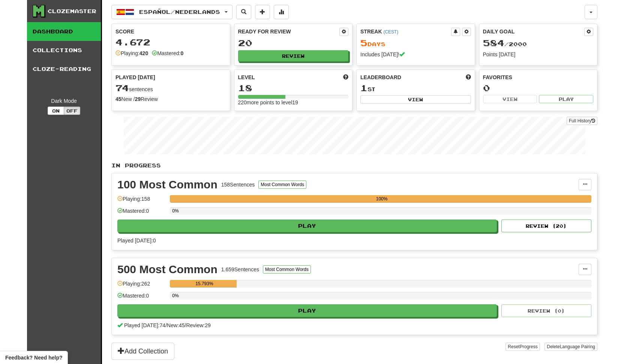 The height and width of the screenshot is (364, 630). What do you see at coordinates (293, 103) in the screenshot?
I see `div: 220 more points to level 19` at bounding box center [293, 103].